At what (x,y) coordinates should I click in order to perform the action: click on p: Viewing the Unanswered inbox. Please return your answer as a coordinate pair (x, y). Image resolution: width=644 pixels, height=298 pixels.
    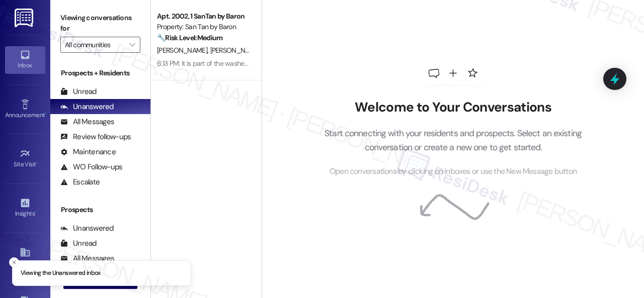
    Looking at the image, I should click on (60, 273).